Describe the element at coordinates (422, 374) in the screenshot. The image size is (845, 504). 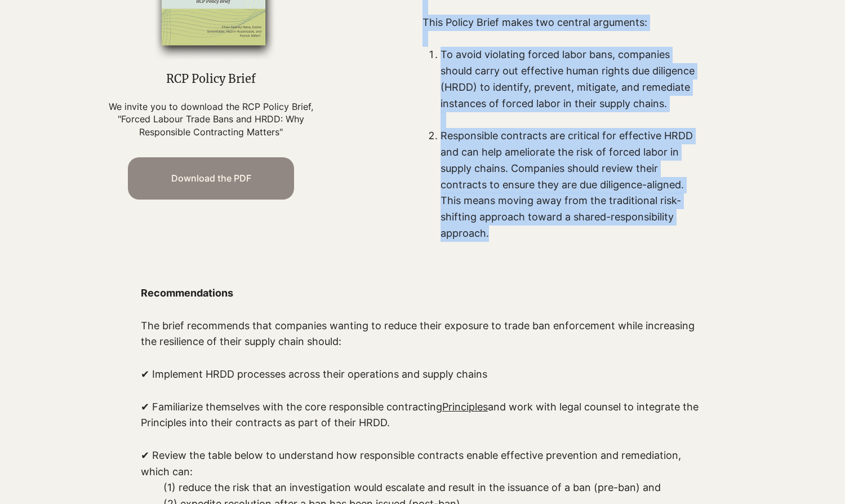
I see `p: ✔ Implement HRDD processes across their operations and supply chains` at that location.